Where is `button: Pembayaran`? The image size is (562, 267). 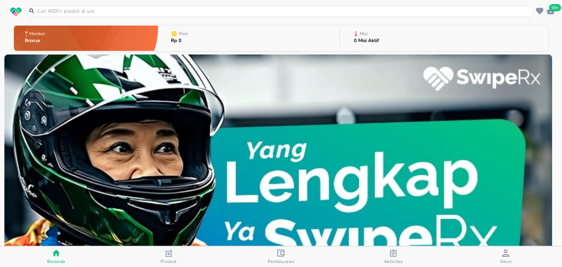
button: Pembayaran is located at coordinates (281, 257).